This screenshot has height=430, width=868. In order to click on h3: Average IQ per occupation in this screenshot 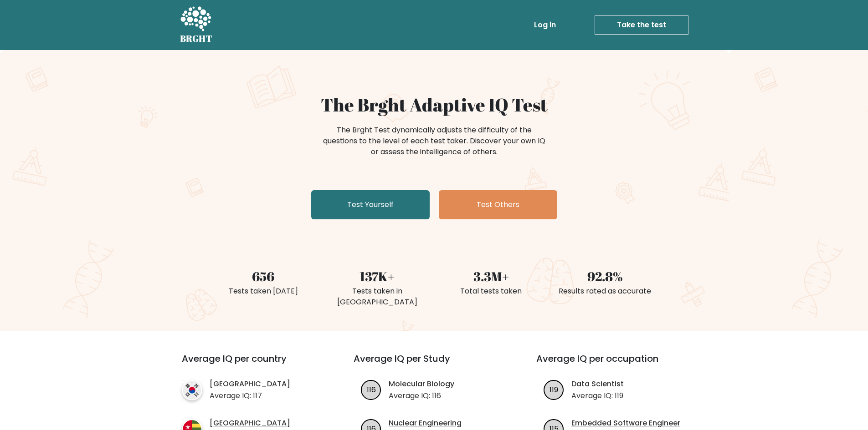, I will do `click(616, 364)`.